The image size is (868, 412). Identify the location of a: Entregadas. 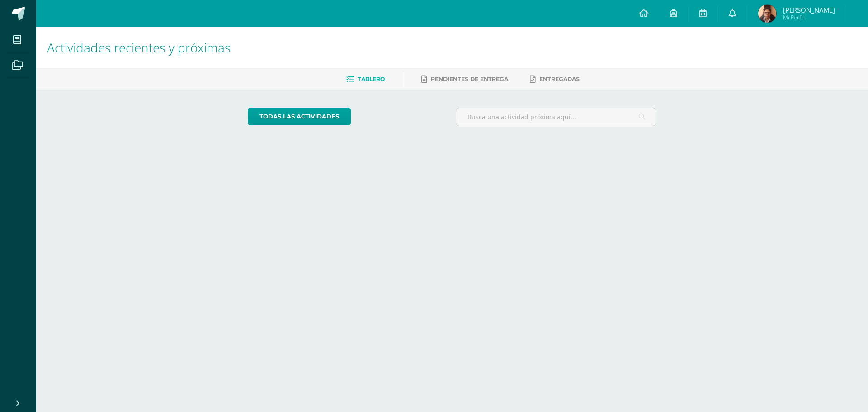
(555, 79).